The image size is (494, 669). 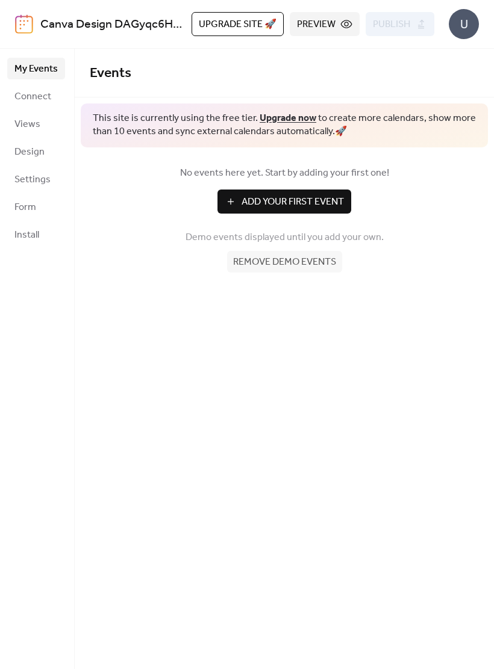 I want to click on button: Preview, so click(x=324, y=24).